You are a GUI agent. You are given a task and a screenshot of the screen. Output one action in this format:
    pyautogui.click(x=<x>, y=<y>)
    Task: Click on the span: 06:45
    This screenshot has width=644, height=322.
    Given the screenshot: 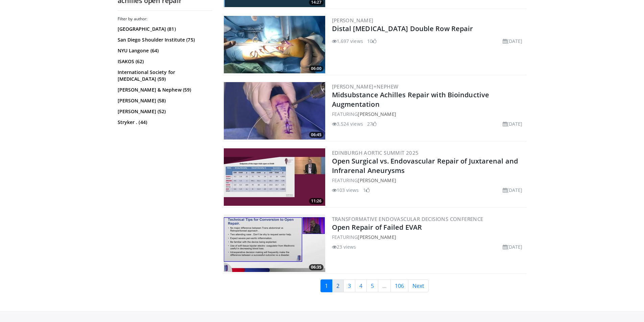 What is the action you would take?
    pyautogui.click(x=316, y=134)
    